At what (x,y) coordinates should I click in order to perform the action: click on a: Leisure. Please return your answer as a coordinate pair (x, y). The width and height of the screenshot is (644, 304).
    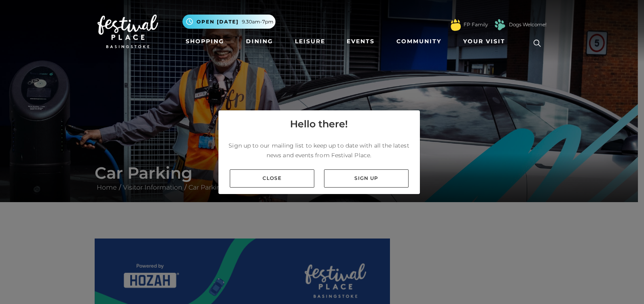
    Looking at the image, I should click on (310, 41).